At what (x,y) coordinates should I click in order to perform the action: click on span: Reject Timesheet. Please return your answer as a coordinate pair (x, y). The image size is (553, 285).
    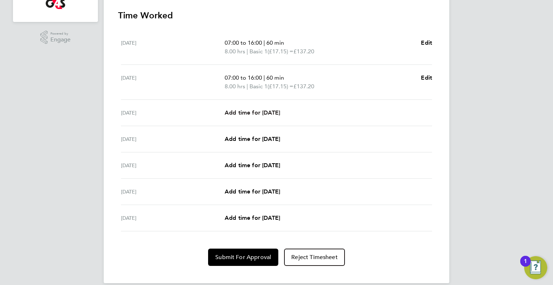
    Looking at the image, I should click on (314, 257).